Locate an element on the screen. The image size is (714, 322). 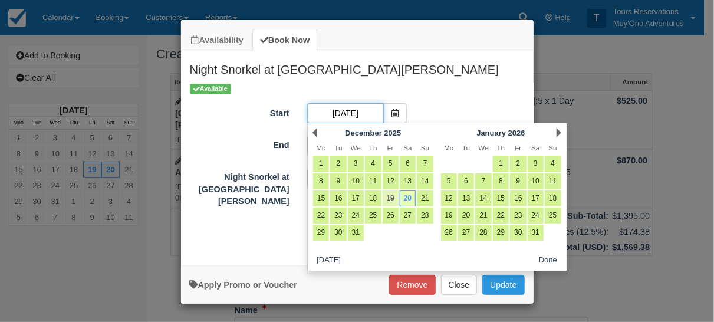
a: Availability is located at coordinates (218, 40).